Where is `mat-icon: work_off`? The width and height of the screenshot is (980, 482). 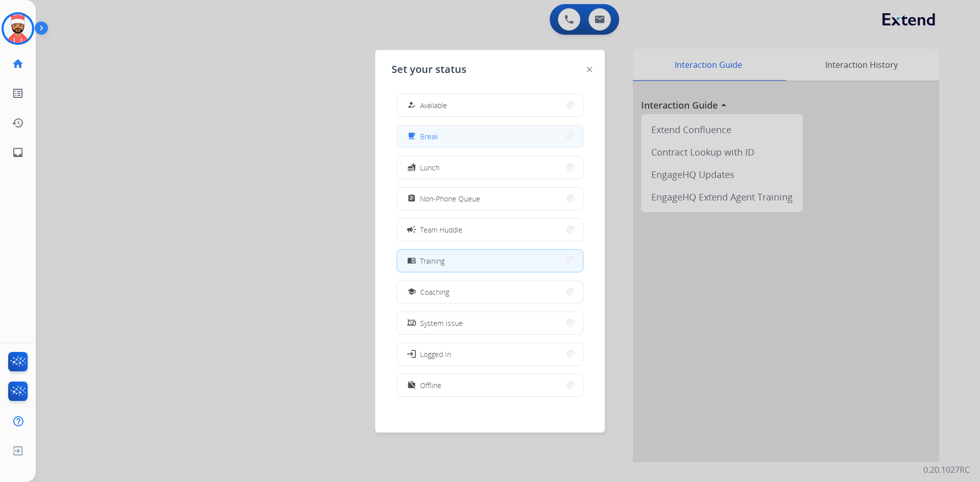 mat-icon: work_off is located at coordinates (412, 386).